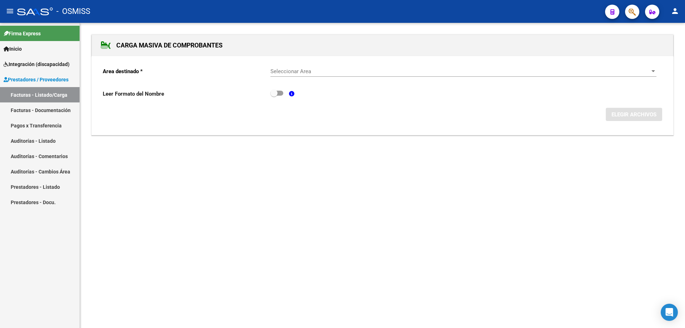  What do you see at coordinates (461, 71) in the screenshot?
I see `span: Seleccionar Area` at bounding box center [461, 71].